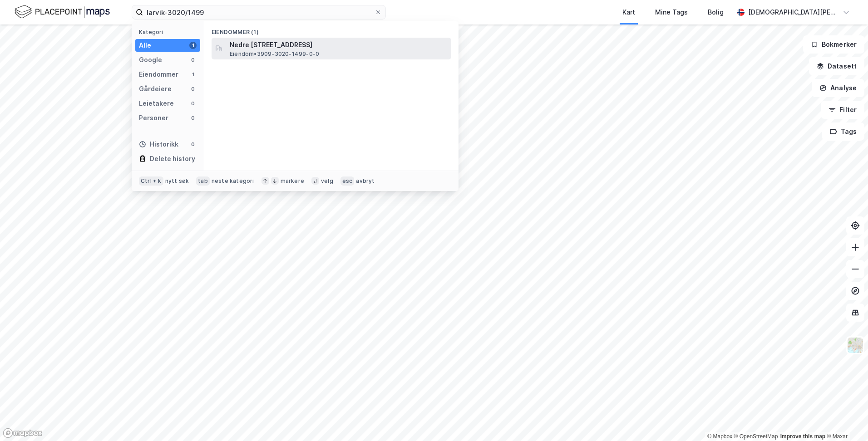 The image size is (868, 441). Describe the element at coordinates (332, 29) in the screenshot. I see `div: Eiendommer (1)` at that location.